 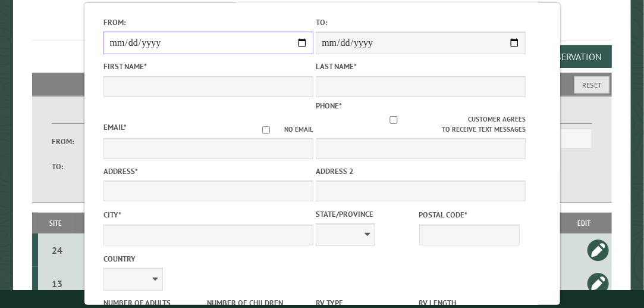 What do you see at coordinates (266, 130) in the screenshot?
I see `input: No email` at bounding box center [266, 130].